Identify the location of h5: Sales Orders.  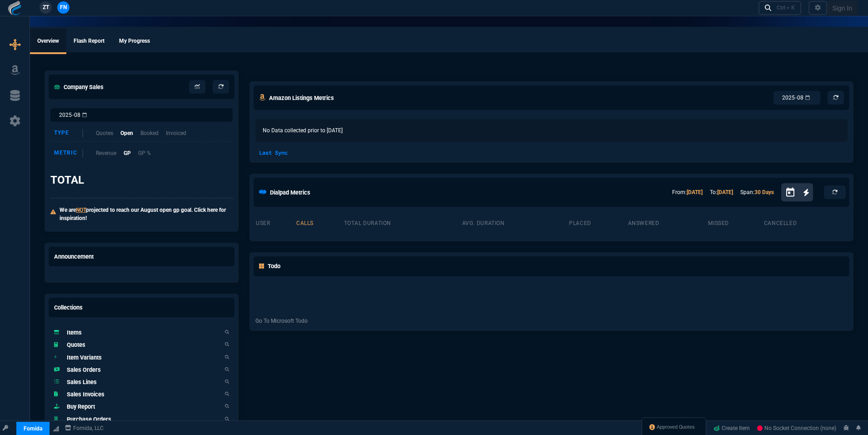
(84, 369).